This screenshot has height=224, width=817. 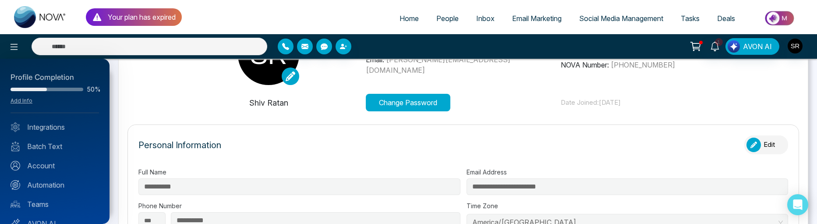 What do you see at coordinates (55, 204) in the screenshot?
I see `a: Teams` at bounding box center [55, 204].